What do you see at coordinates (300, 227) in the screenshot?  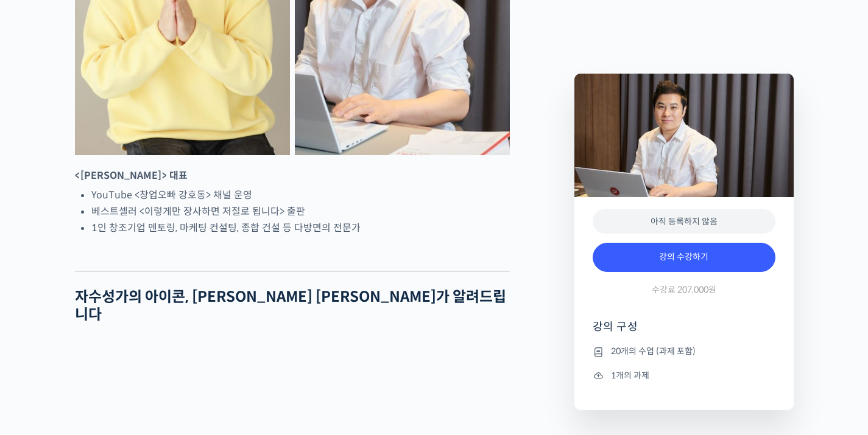 I see `li: 1인 창조기업 멘토링, 마케팅 컨설팅, 종합 건설 등 다방면의 전문가` at bounding box center [300, 227].